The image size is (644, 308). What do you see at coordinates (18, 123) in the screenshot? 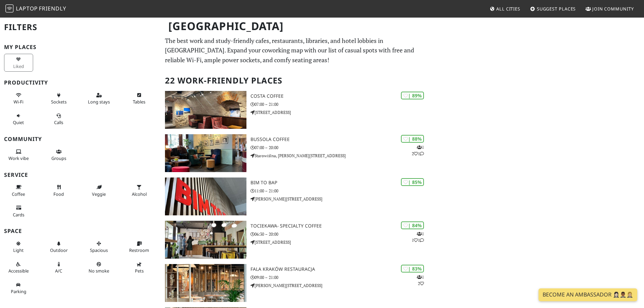
I see `span: Quiet` at bounding box center [18, 123].